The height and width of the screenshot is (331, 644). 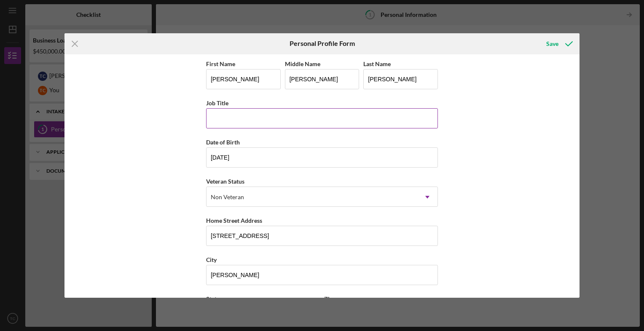 What do you see at coordinates (558, 44) in the screenshot?
I see `button: Save` at bounding box center [558, 44].